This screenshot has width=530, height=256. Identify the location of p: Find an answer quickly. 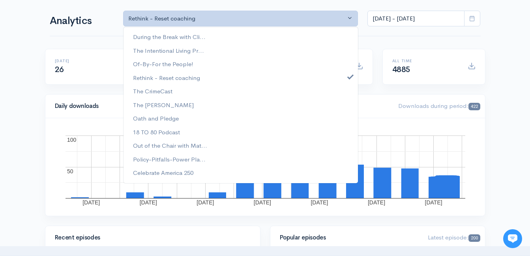
(79, 140).